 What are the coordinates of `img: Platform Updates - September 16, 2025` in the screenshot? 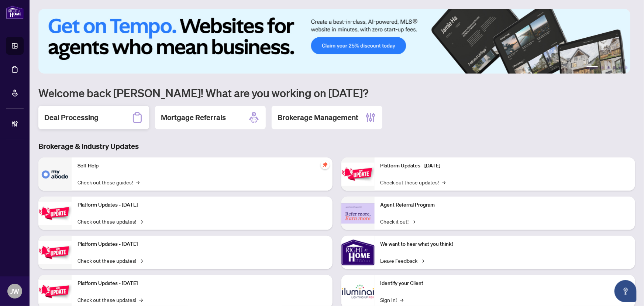 It's located at (55, 213).